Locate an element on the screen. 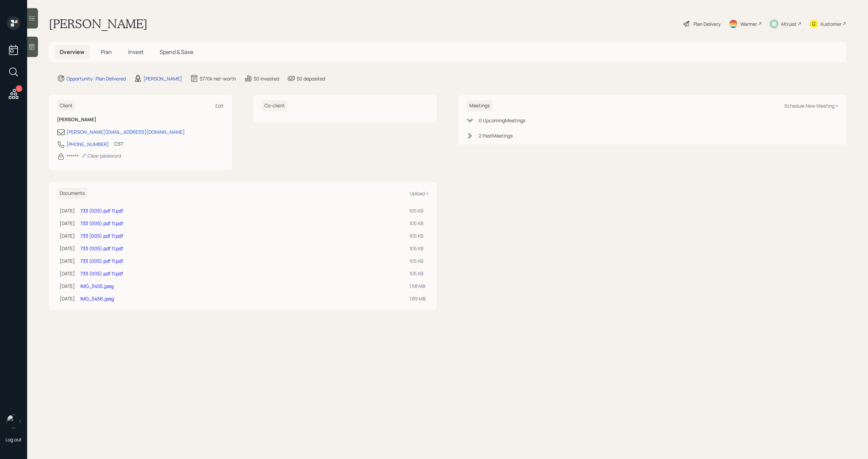 This screenshot has width=868, height=459. div: Upload + is located at coordinates (419, 193).